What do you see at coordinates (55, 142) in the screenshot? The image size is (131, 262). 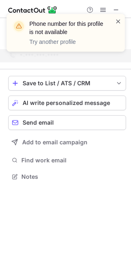 I see `span: Add to email campaign` at bounding box center [55, 142].